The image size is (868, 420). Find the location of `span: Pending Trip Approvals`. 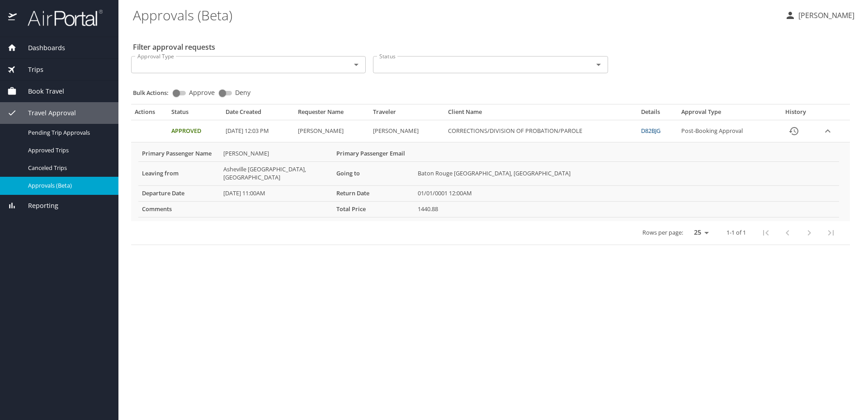

span: Pending Trip Approvals is located at coordinates (68, 132).